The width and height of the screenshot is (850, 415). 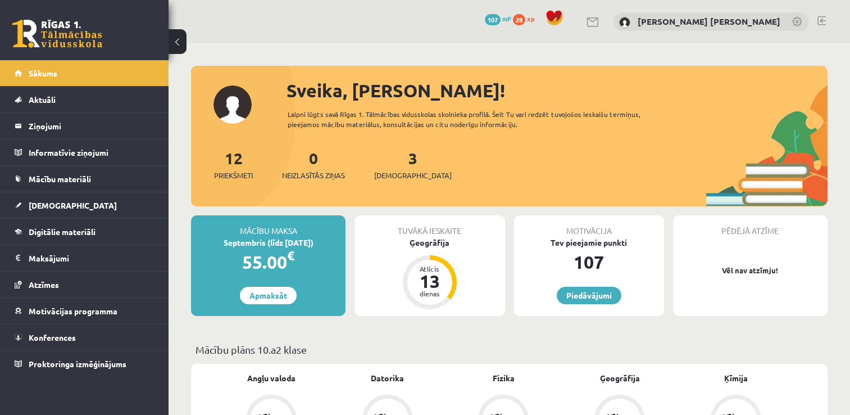 What do you see at coordinates (233, 164) in the screenshot?
I see `a: 12Priekšmeti` at bounding box center [233, 164].